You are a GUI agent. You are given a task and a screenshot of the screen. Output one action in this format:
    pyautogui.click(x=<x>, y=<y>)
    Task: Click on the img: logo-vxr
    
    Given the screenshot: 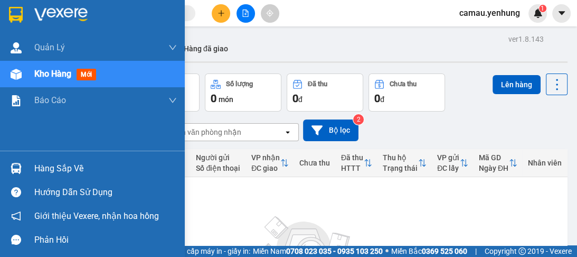 What is the action you would take?
    pyautogui.click(x=16, y=15)
    